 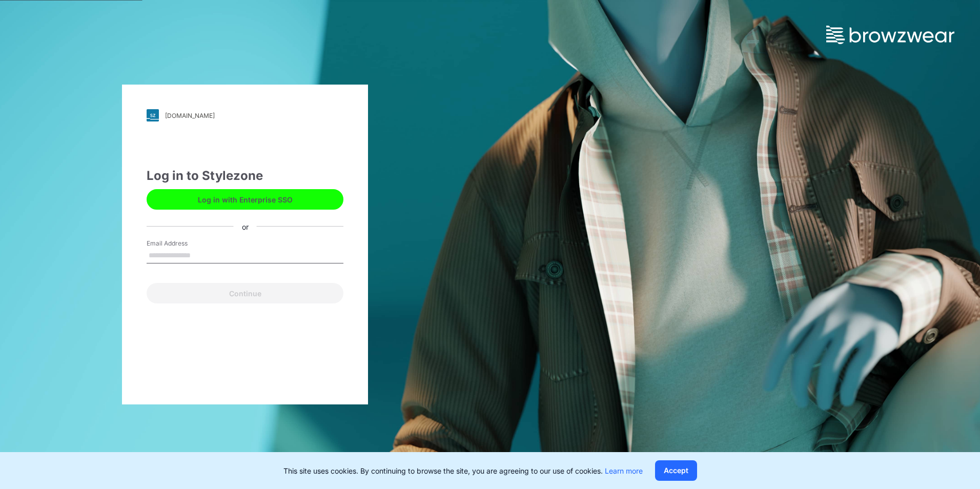 What do you see at coordinates (624, 470) in the screenshot?
I see `a: Learn more` at bounding box center [624, 470].